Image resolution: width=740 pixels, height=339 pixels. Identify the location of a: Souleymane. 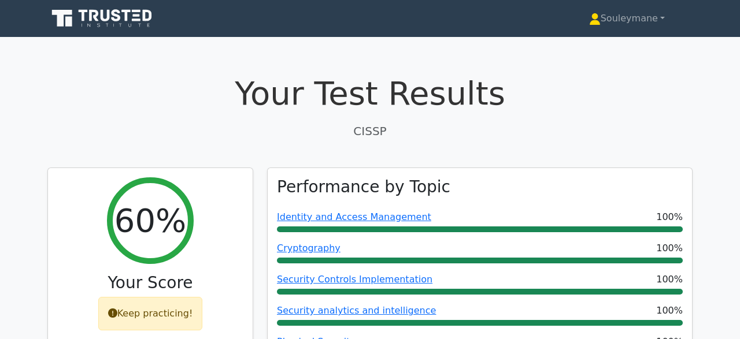
(627, 18).